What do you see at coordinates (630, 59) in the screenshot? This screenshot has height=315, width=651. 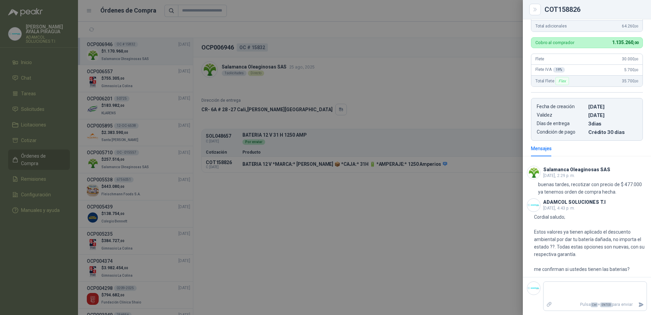 I see `span: 30.000` at bounding box center [630, 59].